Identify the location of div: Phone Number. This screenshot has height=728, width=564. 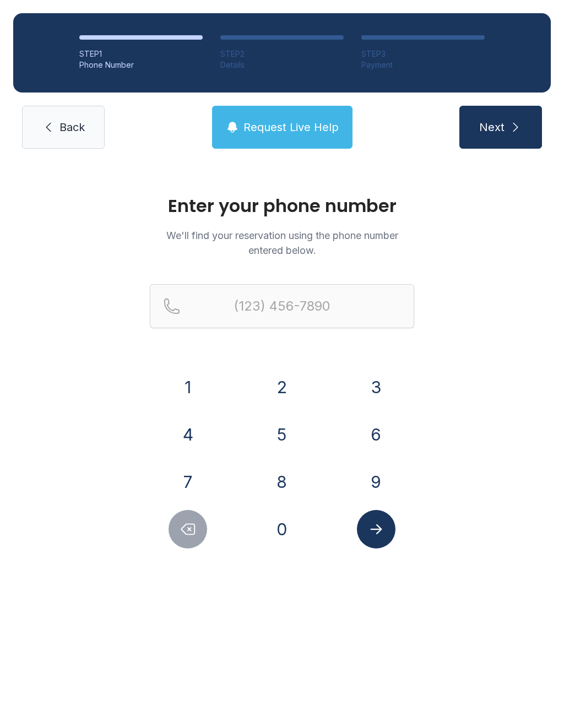
(141, 65).